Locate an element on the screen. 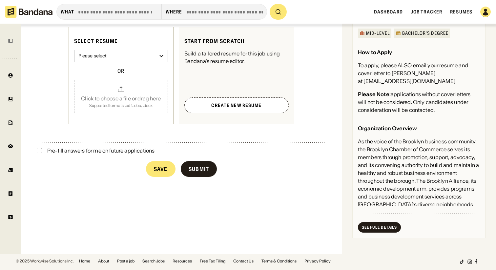  div: Mid-Level is located at coordinates (378, 33).